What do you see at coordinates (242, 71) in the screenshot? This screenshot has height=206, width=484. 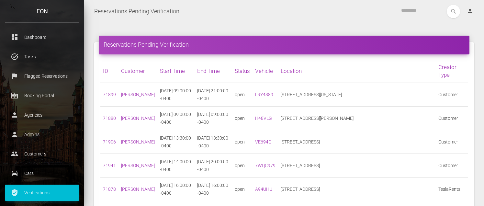 I see `th: Status` at bounding box center [242, 71].